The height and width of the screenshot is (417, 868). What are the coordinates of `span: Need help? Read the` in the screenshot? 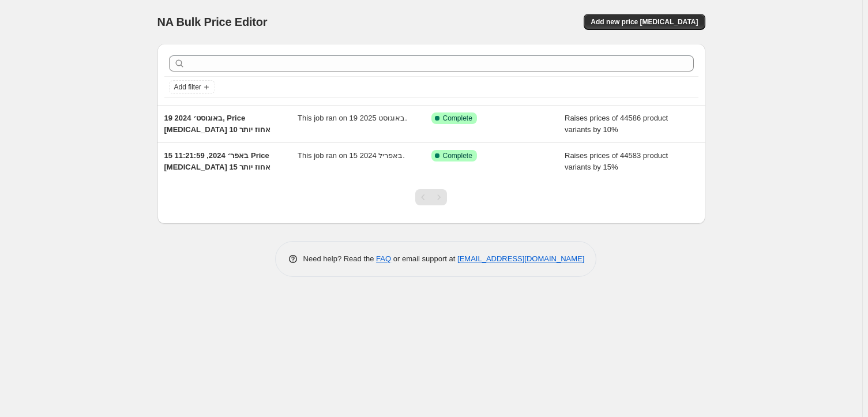 It's located at (340, 258).